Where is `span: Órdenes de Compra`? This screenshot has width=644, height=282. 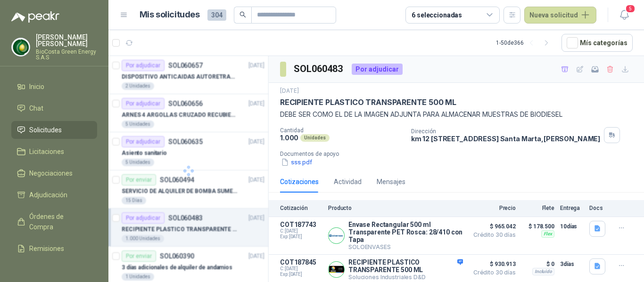
span: Órdenes de Compra is located at coordinates (58, 222).